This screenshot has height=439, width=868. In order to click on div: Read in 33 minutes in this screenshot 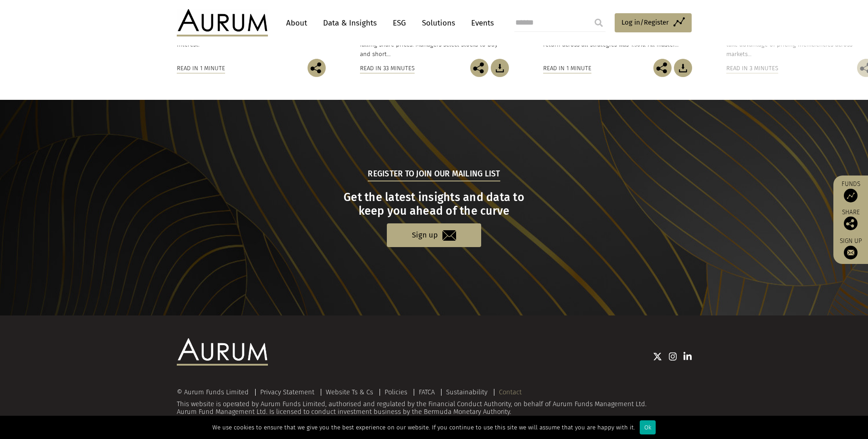, I will do `click(387, 68)`.